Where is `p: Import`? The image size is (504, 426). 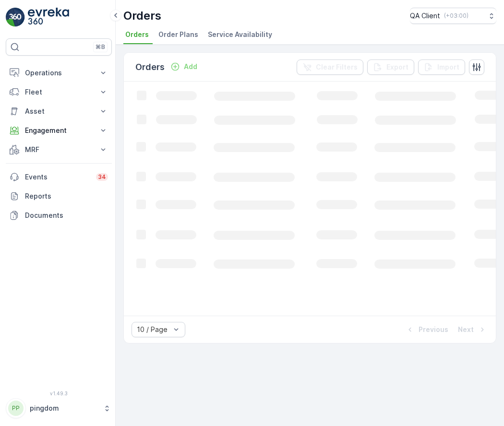 p: Import is located at coordinates (448, 67).